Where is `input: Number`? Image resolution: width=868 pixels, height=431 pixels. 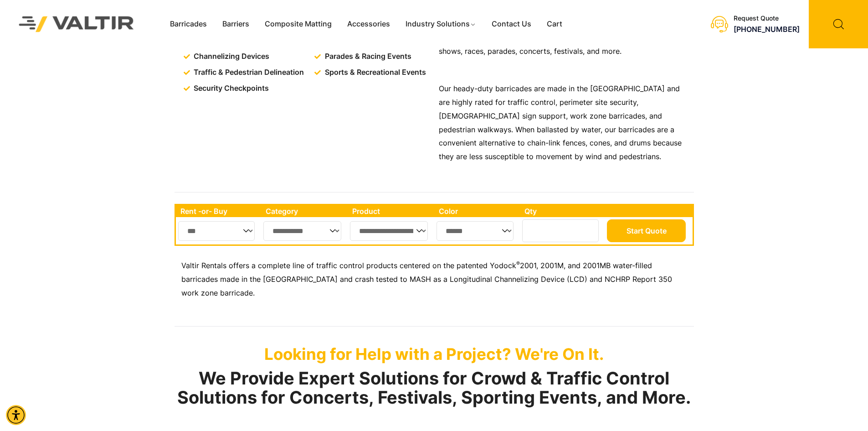
input: Number is located at coordinates (560, 231).